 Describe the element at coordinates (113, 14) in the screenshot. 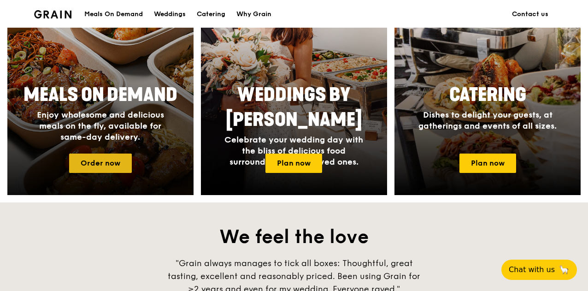

I see `div: Meals On Demand` at that location.